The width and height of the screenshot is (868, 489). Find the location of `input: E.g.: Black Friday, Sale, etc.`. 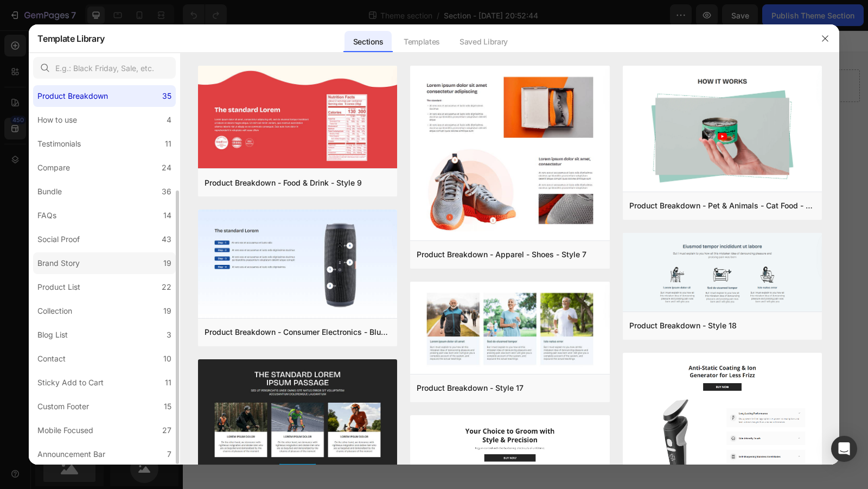

input: E.g.: Black Friday, Sale, etc. is located at coordinates (104, 68).